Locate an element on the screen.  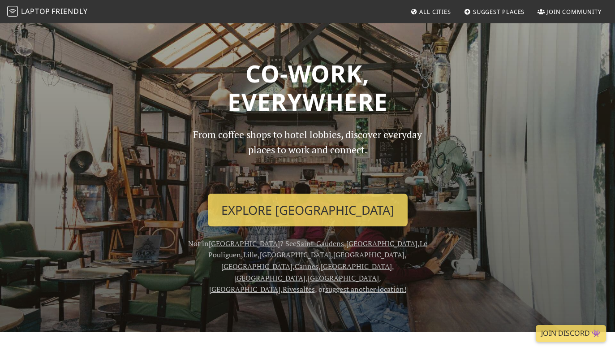
p: From coffee shops to hotel lobbies, discover everyday places to work and connect. is located at coordinates (308, 156).